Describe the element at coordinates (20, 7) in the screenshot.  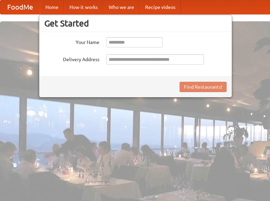
I see `a: FoodMe` at that location.